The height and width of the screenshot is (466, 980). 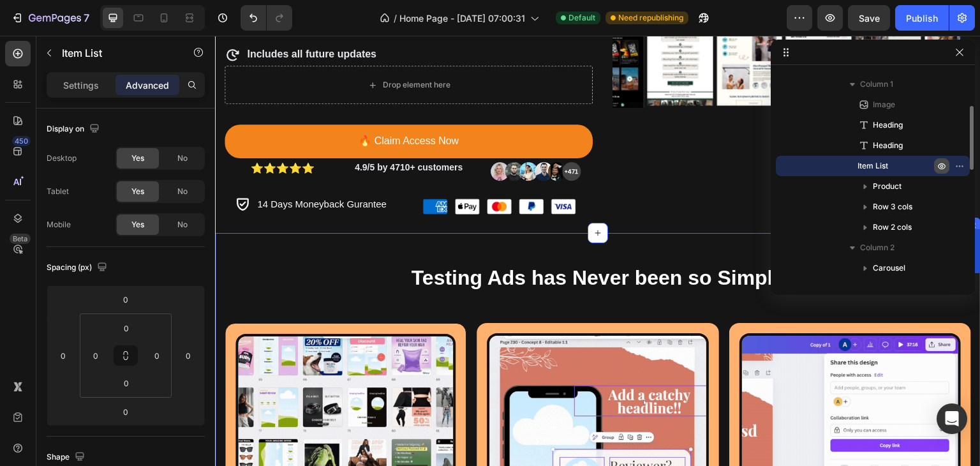 I want to click on button: 7, so click(x=50, y=18).